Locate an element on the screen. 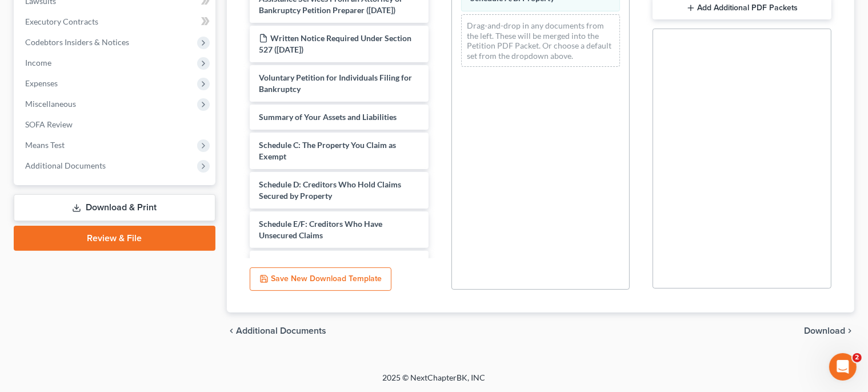 The width and height of the screenshot is (868, 392). button: Download chevron_right is located at coordinates (829, 331).